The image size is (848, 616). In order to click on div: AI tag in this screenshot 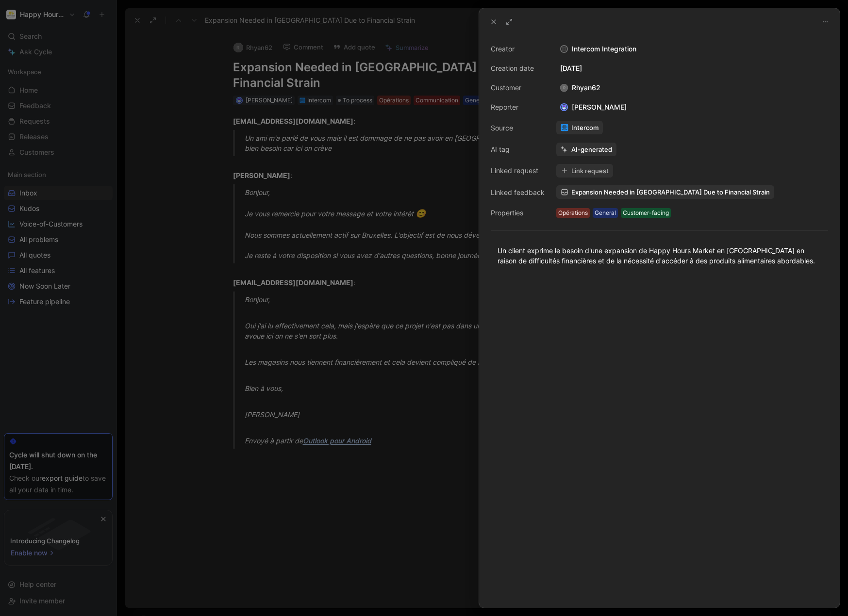, I will do `click(517, 149)`.